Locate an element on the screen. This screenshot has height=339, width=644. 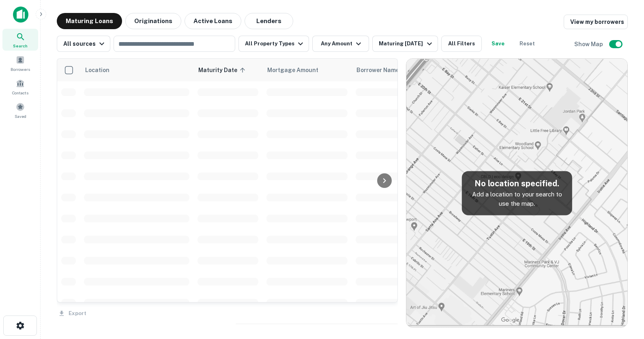
th: Borrower Name is located at coordinates (396, 70).